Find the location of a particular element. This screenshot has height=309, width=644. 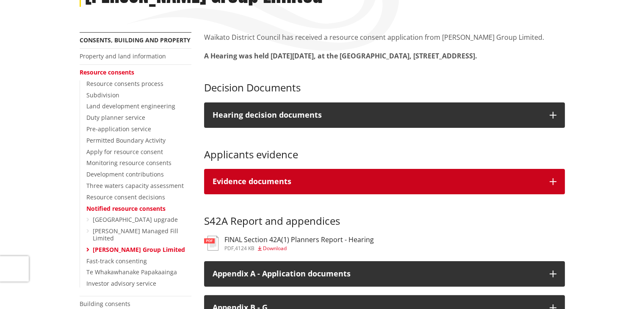

a: Three waters capacity assessment is located at coordinates (135, 185).